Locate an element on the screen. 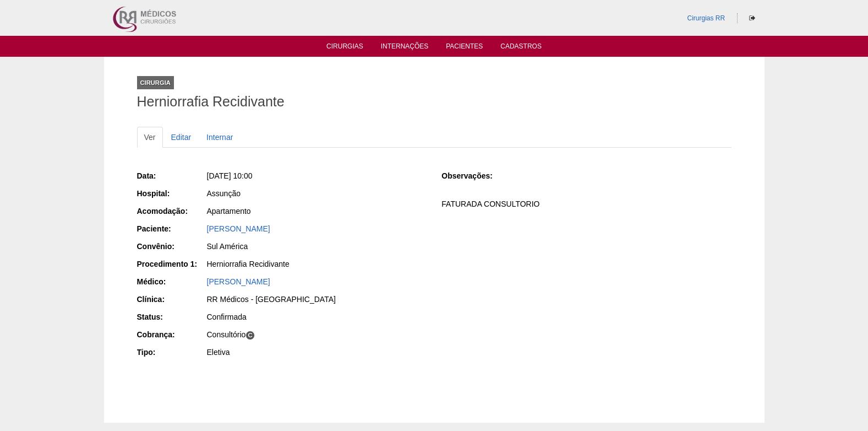  div: Convênio: is located at coordinates (172, 246).